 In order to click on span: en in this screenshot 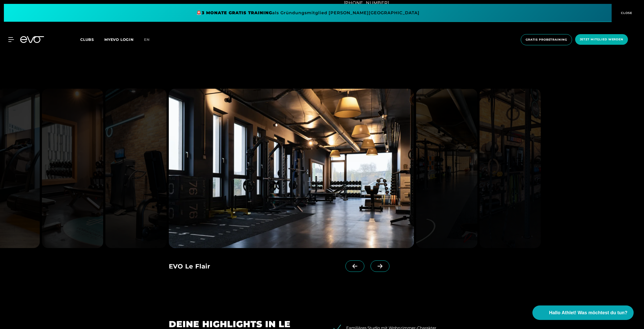, I will do `click(147, 40)`.